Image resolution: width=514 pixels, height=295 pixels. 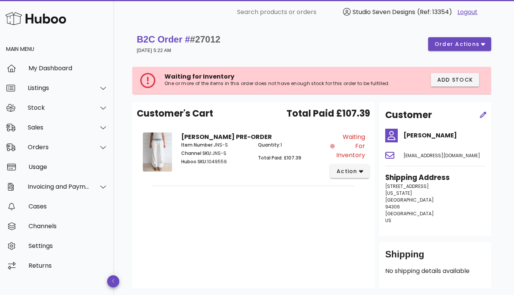 I want to click on h2: Customer, so click(x=408, y=115).